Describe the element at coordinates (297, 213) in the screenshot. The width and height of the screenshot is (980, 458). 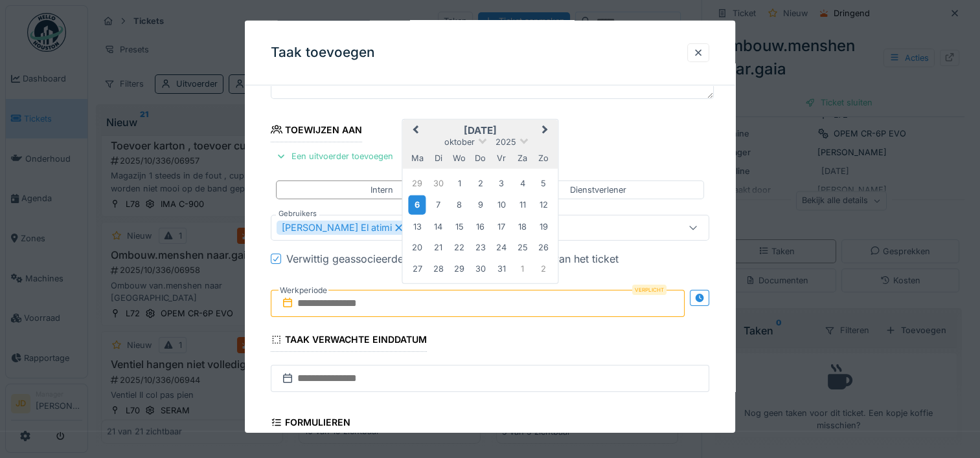
I see `label: Gebruikers` at that location.